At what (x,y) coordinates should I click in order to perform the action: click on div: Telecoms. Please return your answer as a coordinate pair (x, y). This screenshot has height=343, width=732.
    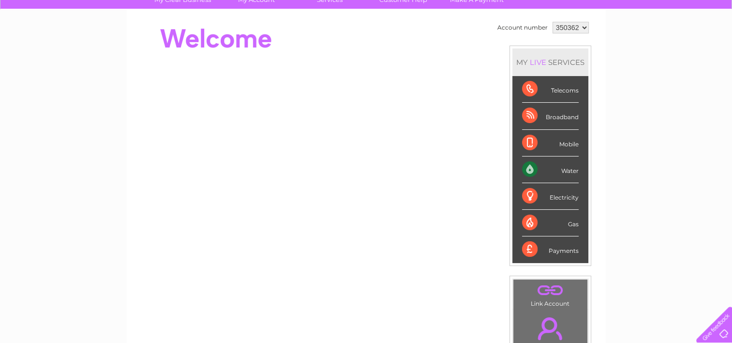
    Looking at the image, I should click on (550, 89).